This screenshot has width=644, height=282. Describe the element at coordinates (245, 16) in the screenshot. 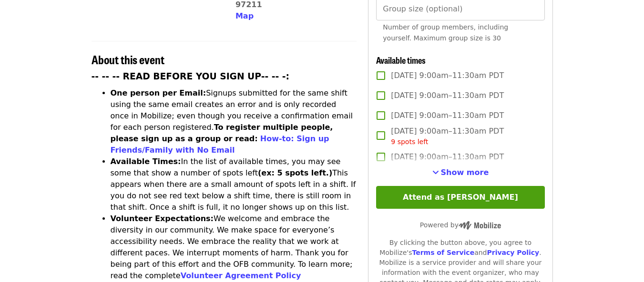

I see `button: Map` at that location.